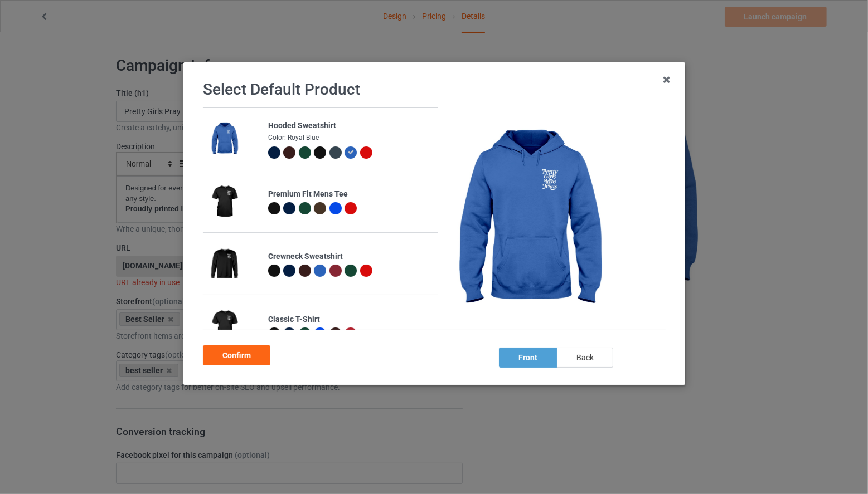 This screenshot has width=868, height=494. Describe the element at coordinates (350, 320) in the screenshot. I see `div: Classic T-Shirt` at that location.